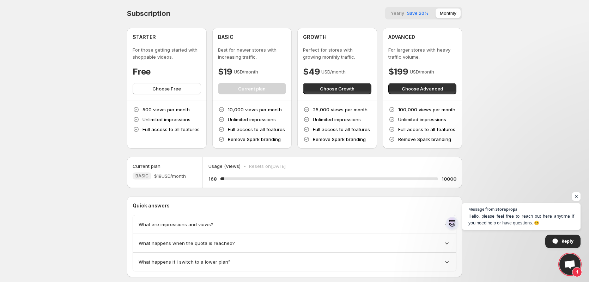 Image resolution: width=589 pixels, height=282 pixels. I want to click on span: Hello, please feel free to reach out here anytime if you need help or have questions. 😊, so click(521, 219).